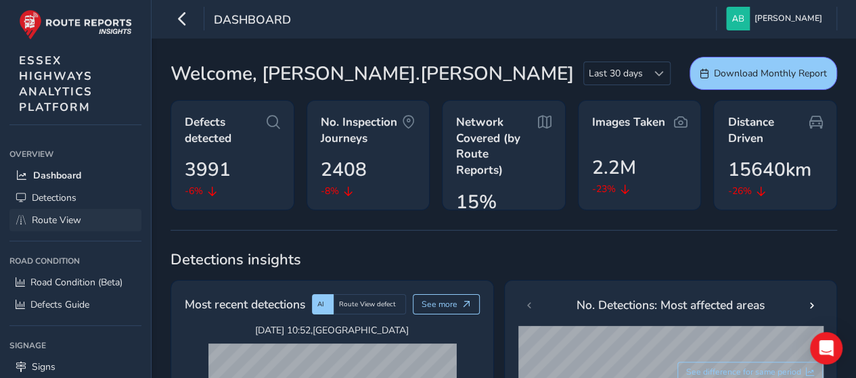 Image resolution: width=856 pixels, height=378 pixels. Describe the element at coordinates (54, 198) in the screenshot. I see `span: Detections` at that location.